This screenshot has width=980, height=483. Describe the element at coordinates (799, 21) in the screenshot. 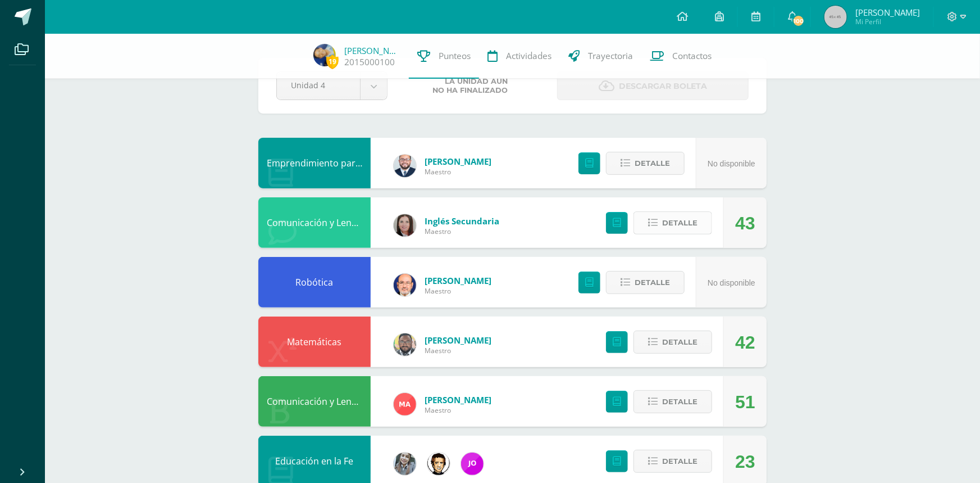

I see `span: 100` at that location.